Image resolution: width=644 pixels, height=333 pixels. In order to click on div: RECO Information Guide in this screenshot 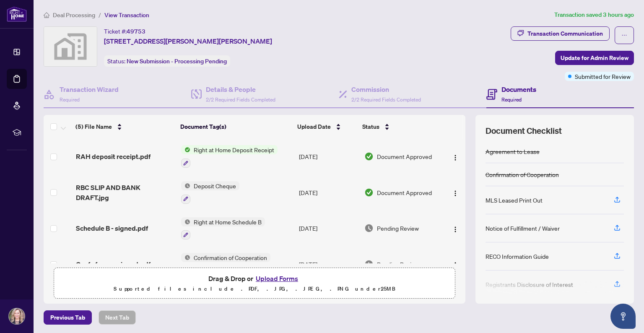, I will do `click(517, 256)`.